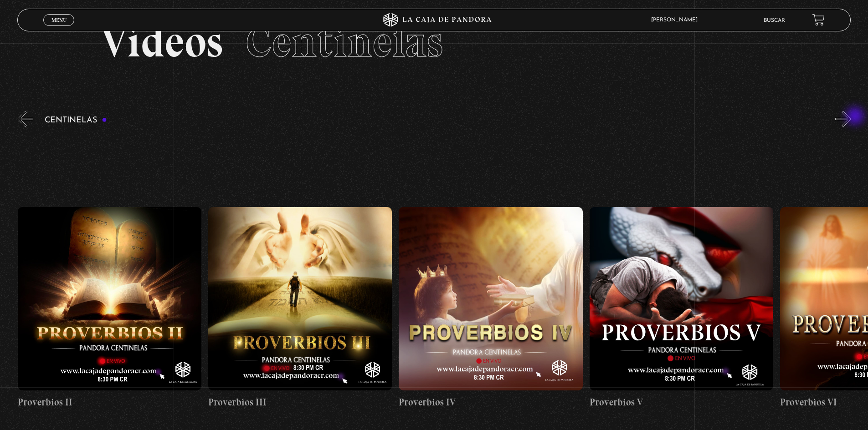 The image size is (868, 430). Describe the element at coordinates (76, 120) in the screenshot. I see `h3: Centinelas` at that location.